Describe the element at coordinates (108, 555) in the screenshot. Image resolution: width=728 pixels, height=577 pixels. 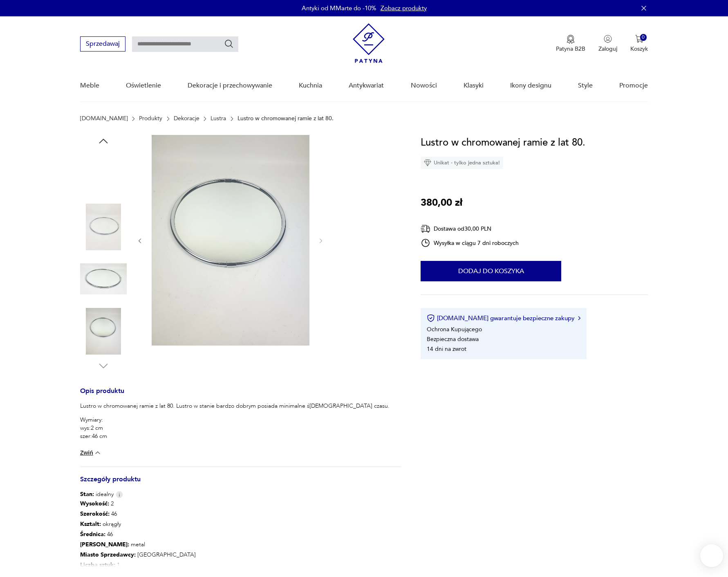
I see `b: Miasto Sprzedawcy :` at that location.